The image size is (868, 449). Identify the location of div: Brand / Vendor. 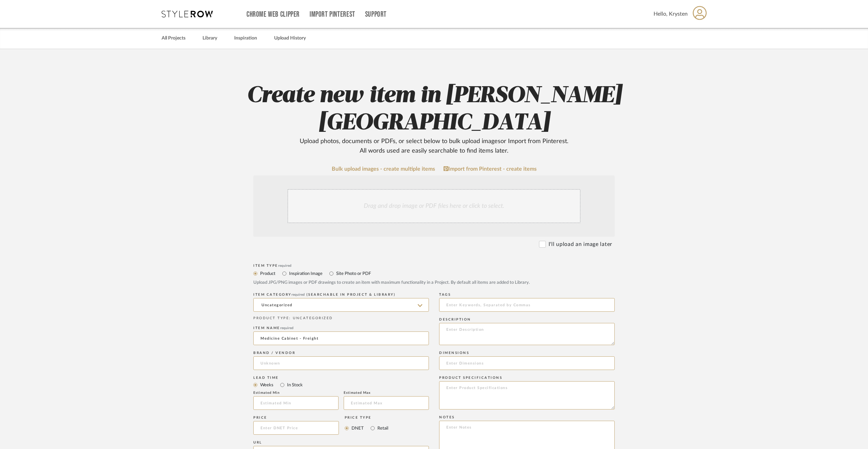
(341, 353).